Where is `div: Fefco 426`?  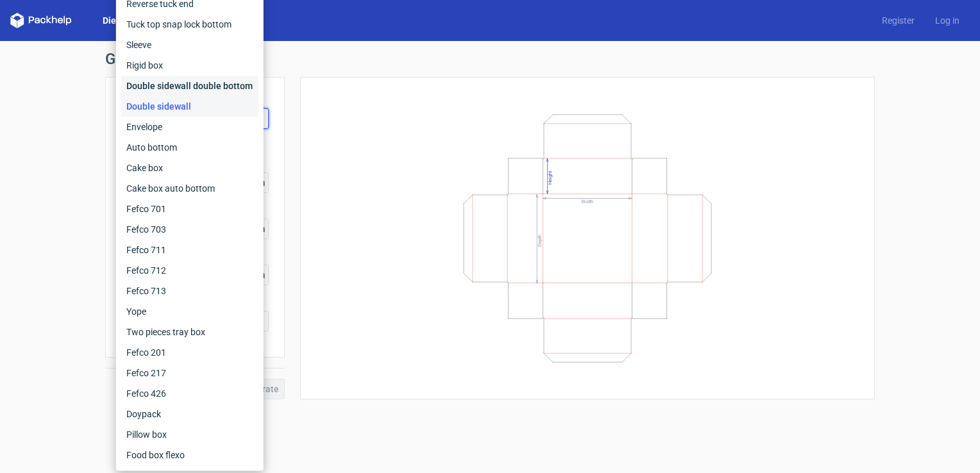
div: Fefco 426 is located at coordinates (189, 394).